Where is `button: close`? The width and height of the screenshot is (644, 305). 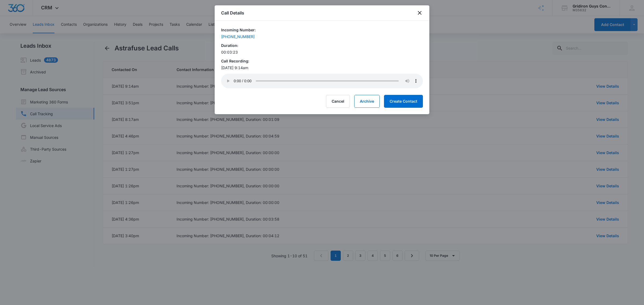 button: close is located at coordinates (420, 13).